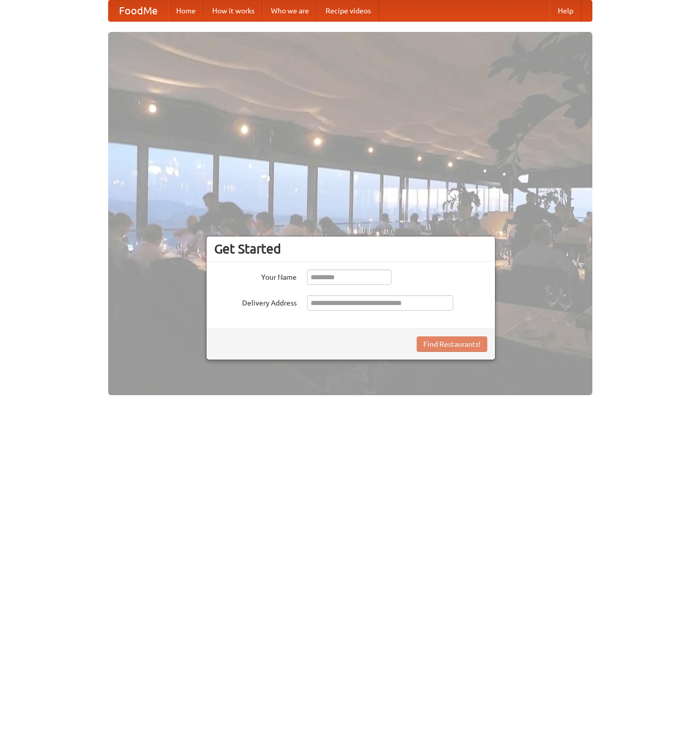  Describe the element at coordinates (566, 11) in the screenshot. I see `a: Help` at that location.